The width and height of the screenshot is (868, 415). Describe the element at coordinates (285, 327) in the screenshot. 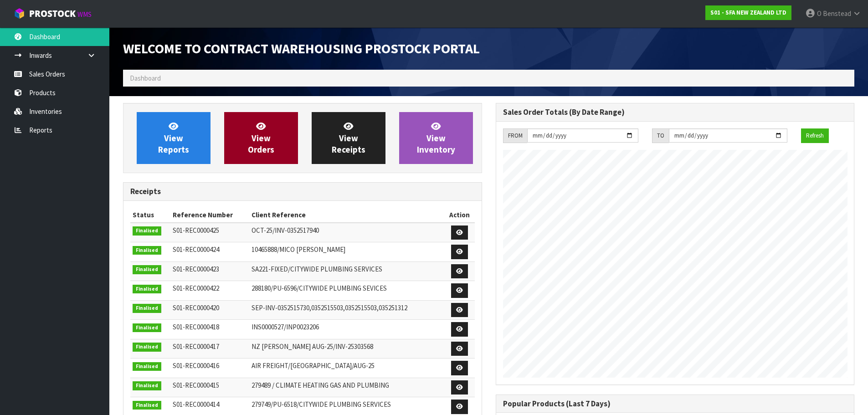

I see `span: INS0000527/INP0023206` at that location.